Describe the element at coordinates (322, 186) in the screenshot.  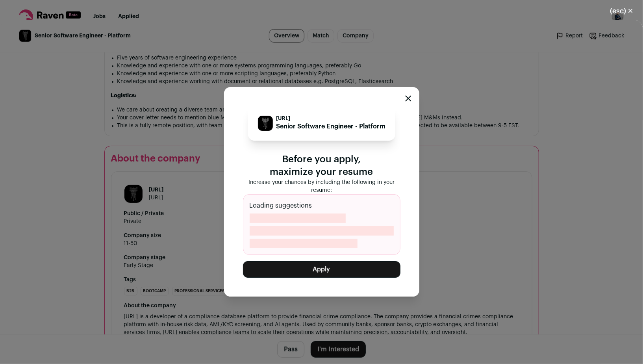
I see `p: Increase your chances by including the following in your resume:` at that location.